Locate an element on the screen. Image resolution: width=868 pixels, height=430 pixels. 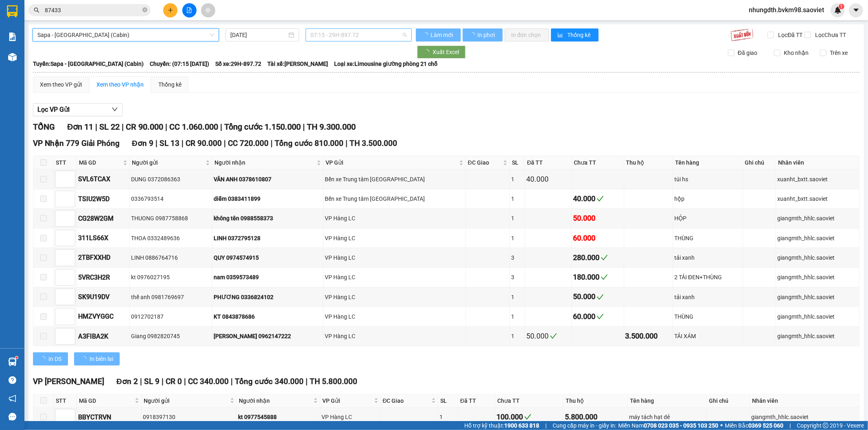
span: CR 0 is located at coordinates (174, 382).